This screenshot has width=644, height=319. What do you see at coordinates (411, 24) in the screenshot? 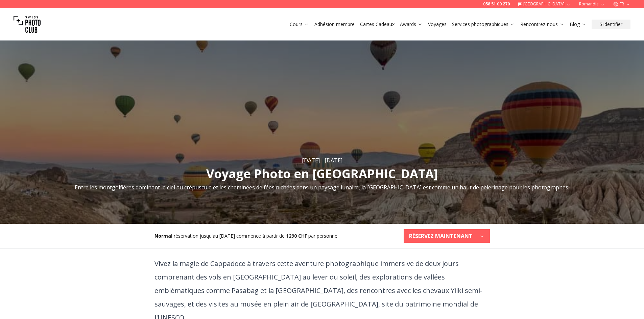
I see `a: Awards` at bounding box center [411, 24].